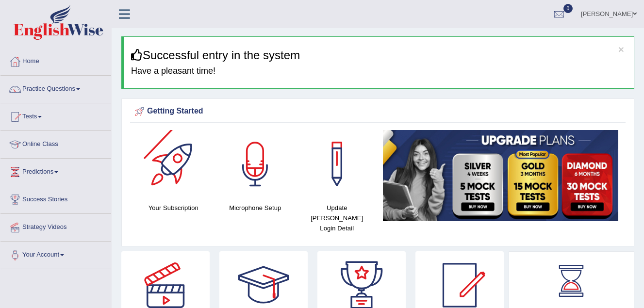 The image size is (644, 308). I want to click on a: Your Account, so click(56, 254).